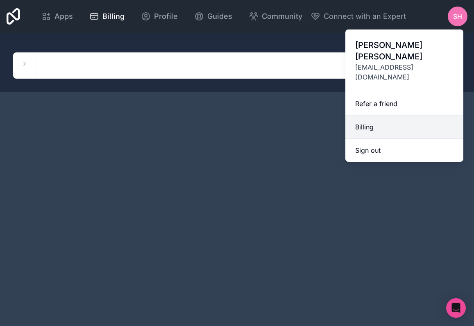  I want to click on a: Community, so click(275, 16).